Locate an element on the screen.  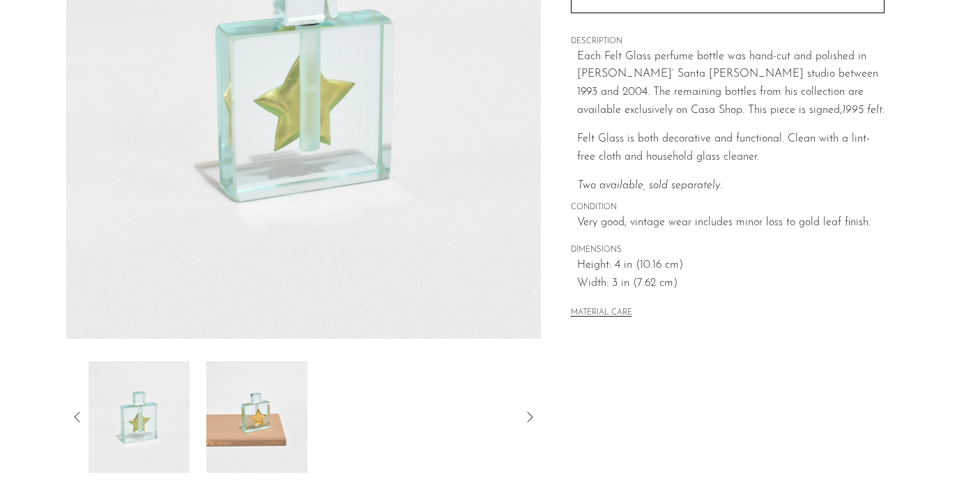
span: Height: 4 in (10.16 cm) is located at coordinates (730, 266).